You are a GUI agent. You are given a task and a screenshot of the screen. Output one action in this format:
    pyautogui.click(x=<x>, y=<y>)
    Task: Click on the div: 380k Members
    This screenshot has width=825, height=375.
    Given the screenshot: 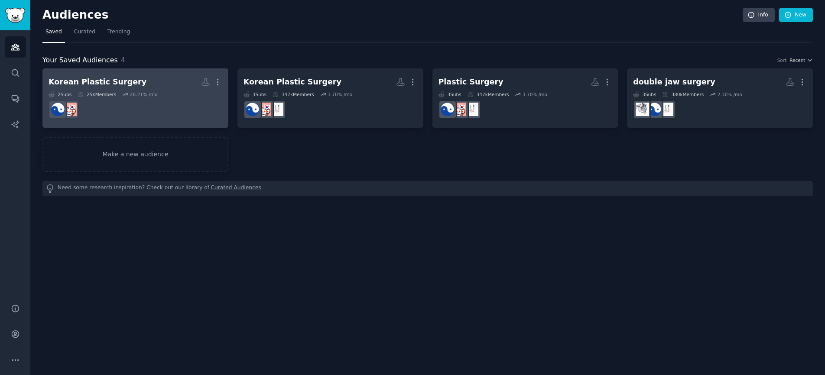 What is the action you would take?
    pyautogui.click(x=683, y=94)
    